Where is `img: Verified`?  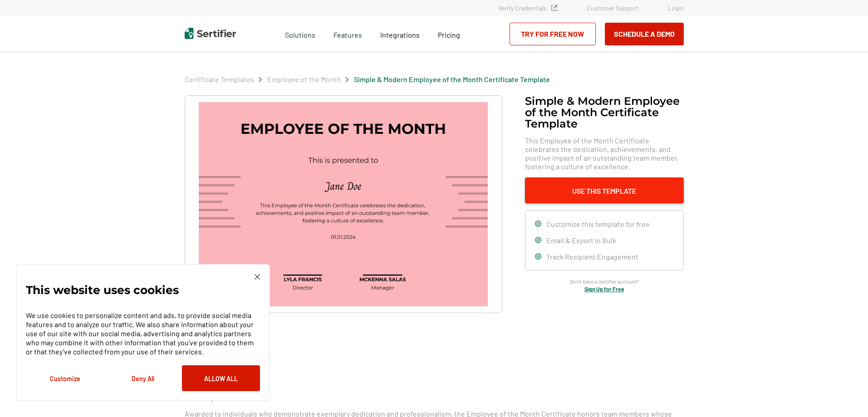
img: Verified is located at coordinates (554, 8).